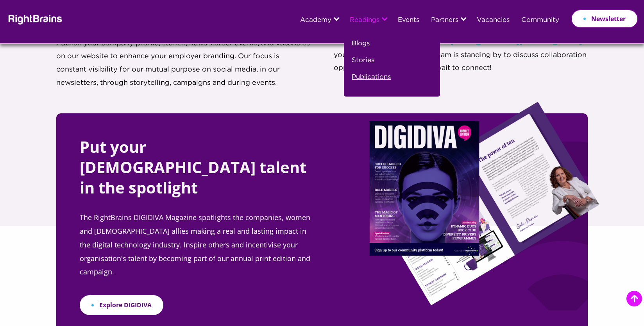  What do you see at coordinates (363, 63) in the screenshot?
I see `a: Stories` at bounding box center [363, 63].